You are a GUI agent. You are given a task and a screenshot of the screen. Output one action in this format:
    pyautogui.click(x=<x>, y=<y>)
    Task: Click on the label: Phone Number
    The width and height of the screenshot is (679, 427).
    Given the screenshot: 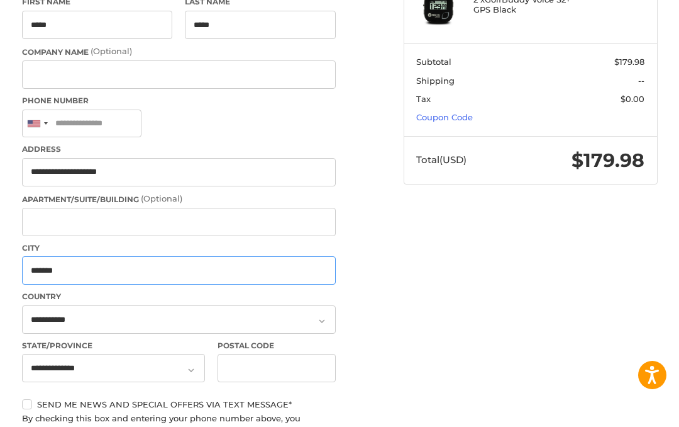 What is the action you would take?
    pyautogui.click(x=179, y=101)
    